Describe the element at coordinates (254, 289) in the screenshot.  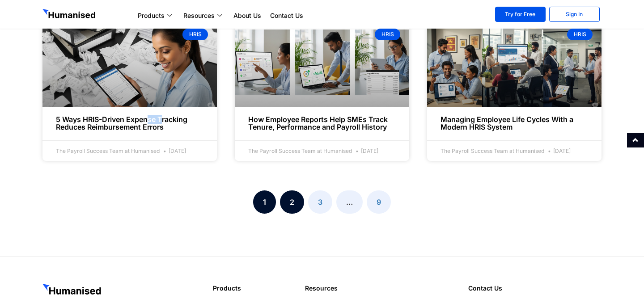
I see `h4: Products` at that location.